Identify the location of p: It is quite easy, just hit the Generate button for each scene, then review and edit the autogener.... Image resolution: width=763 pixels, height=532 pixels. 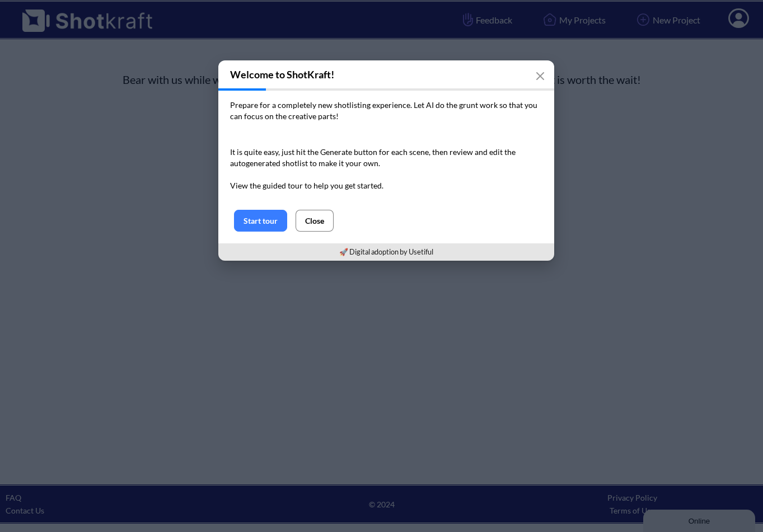
(386, 169).